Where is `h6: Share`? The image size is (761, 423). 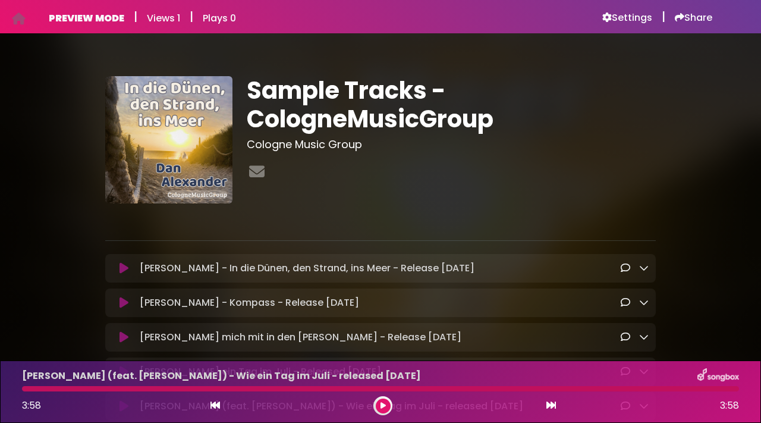 h6: Share is located at coordinates (693, 18).